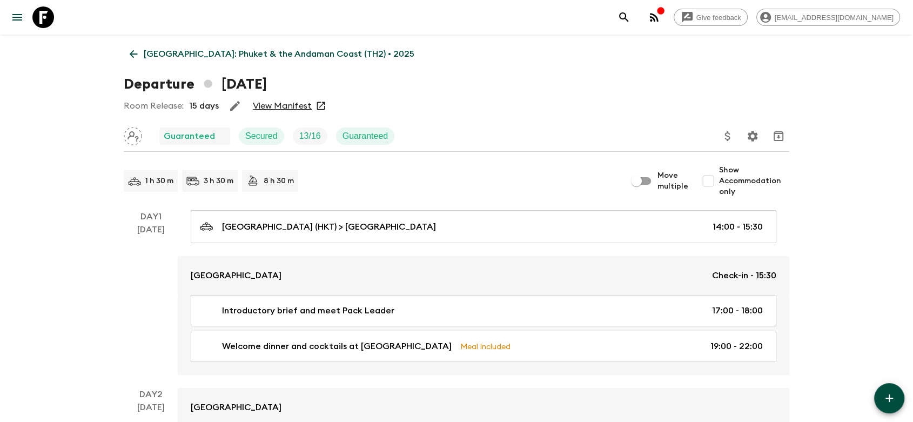  Describe the element at coordinates (718, 17) in the screenshot. I see `span: Give feedback` at that location.